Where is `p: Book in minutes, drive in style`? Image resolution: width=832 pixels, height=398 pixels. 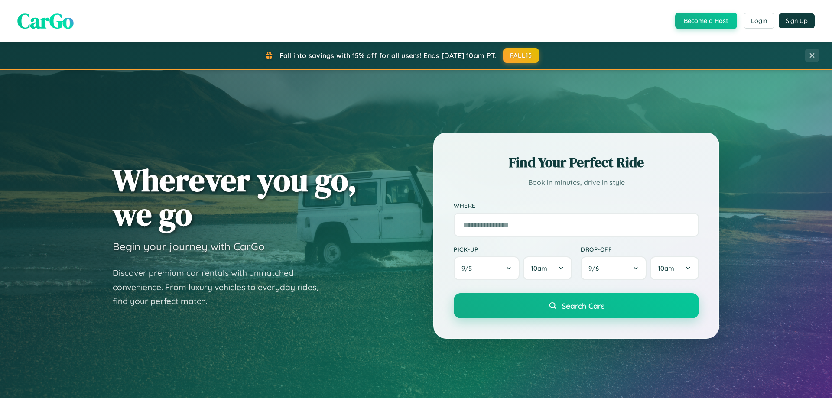 p: Book in minutes, drive in style is located at coordinates (576, 182).